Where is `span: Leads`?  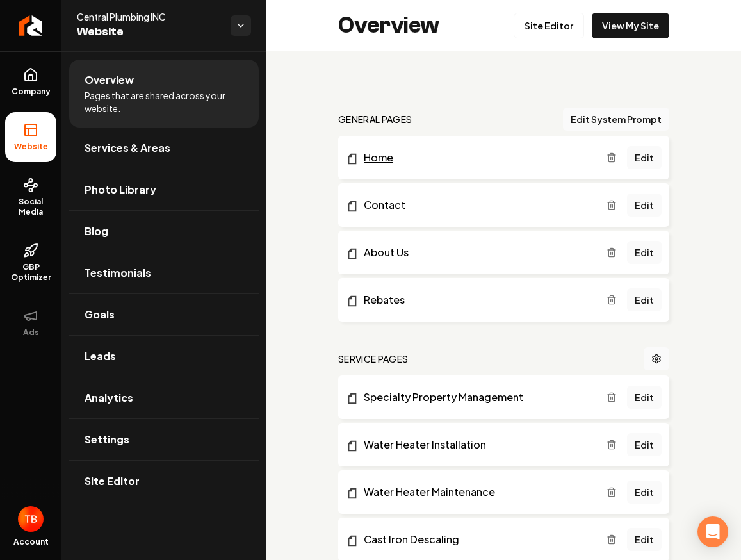
span: Leads is located at coordinates (100, 356).